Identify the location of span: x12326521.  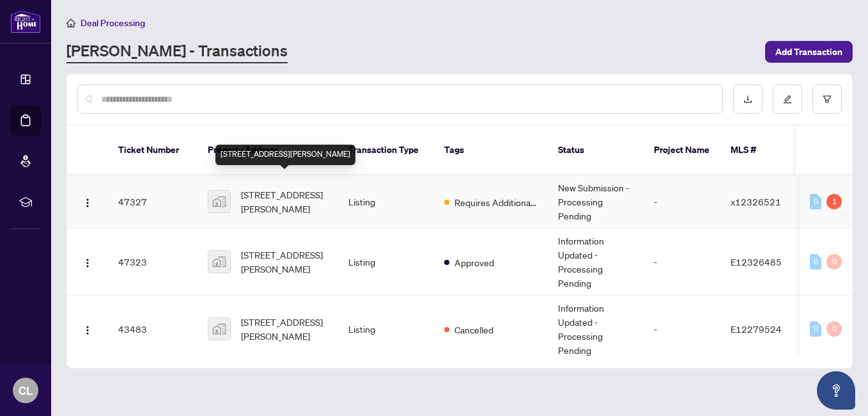
(756, 201).